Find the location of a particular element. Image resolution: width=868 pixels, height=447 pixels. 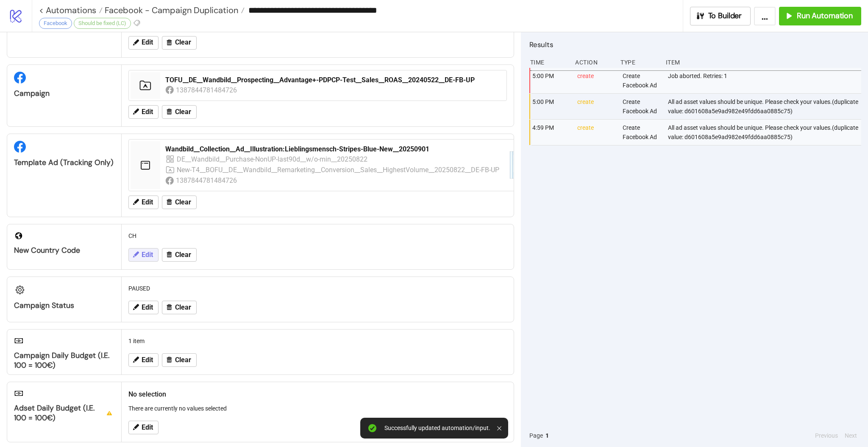

div: Campaign is located at coordinates (64, 94).